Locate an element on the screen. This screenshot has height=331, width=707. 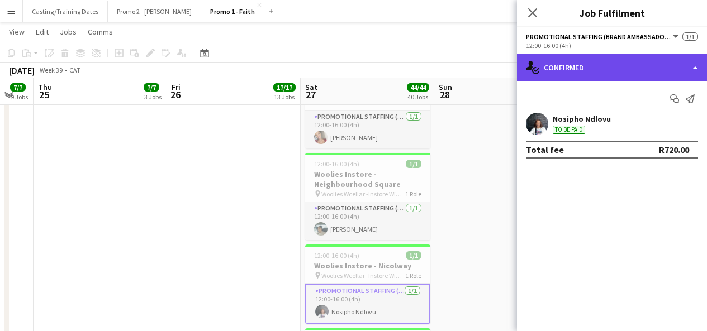
app-card-role: Promotional Staffing (Brand Ambassadors)1/112:00-16:00 (4h)Nosipho Ndlovu is located at coordinates (368, 304).